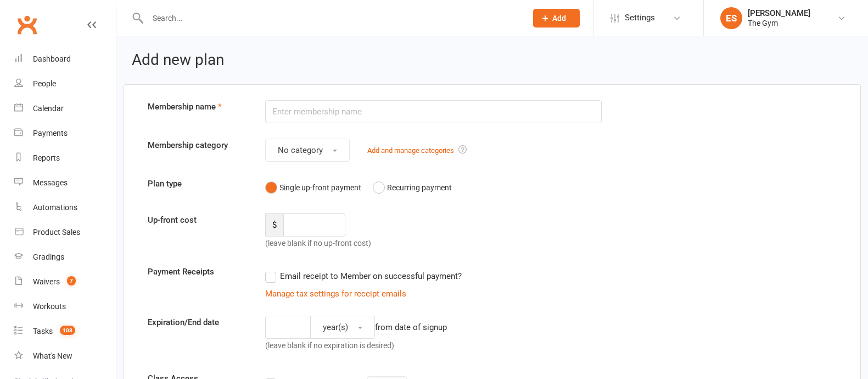  What do you see at coordinates (47, 157) in the screenshot?
I see `div: Reports` at bounding box center [47, 157].